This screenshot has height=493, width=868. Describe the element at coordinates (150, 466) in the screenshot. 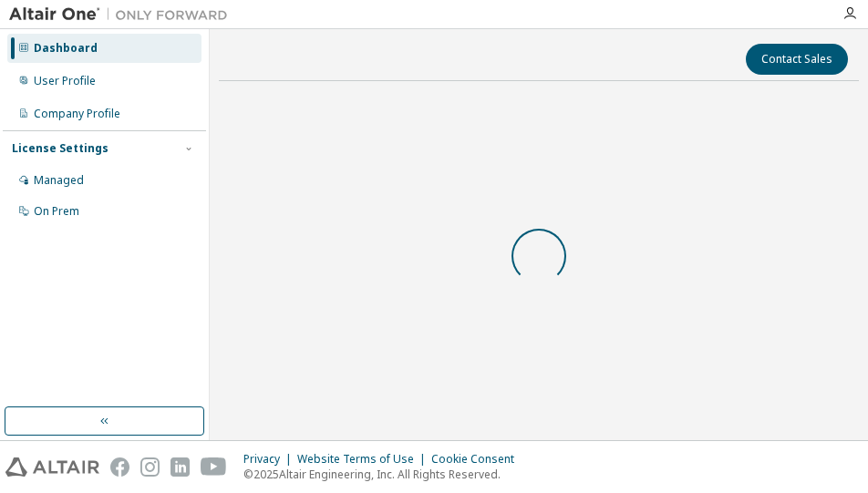

I see `img: instagram.svg` at that location.